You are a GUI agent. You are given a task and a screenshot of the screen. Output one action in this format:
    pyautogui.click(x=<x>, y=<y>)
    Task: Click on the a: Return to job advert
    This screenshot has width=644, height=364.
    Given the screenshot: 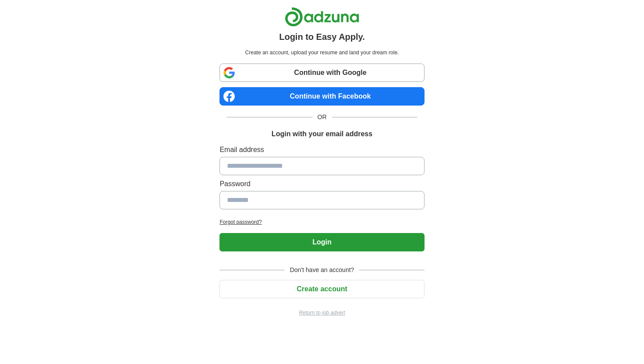 What is the action you would take?
    pyautogui.click(x=322, y=313)
    